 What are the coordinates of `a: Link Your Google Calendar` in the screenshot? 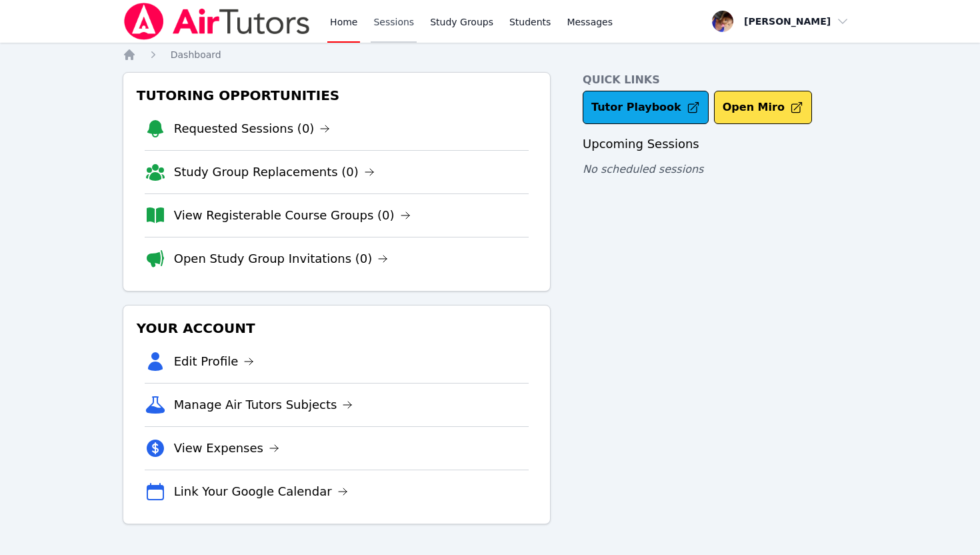 It's located at (260, 492).